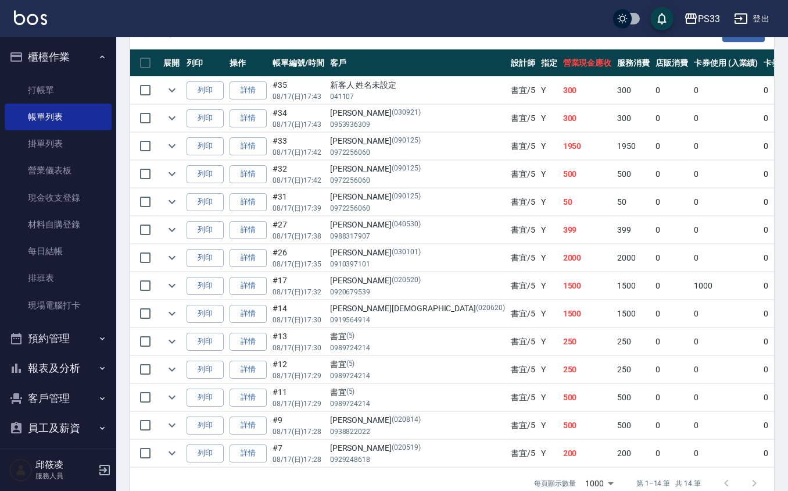  What do you see at coordinates (709, 19) in the screenshot?
I see `div: PS33` at bounding box center [709, 19].